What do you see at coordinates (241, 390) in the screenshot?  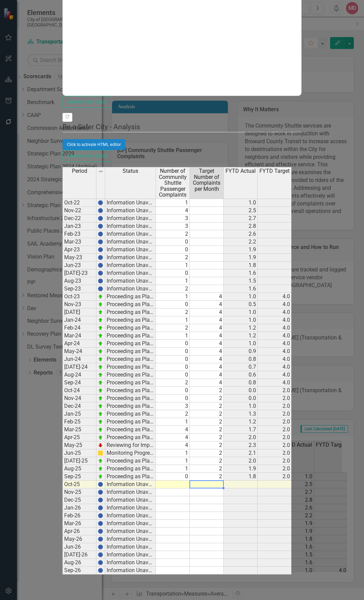 I see `td: 0.0` at bounding box center [241, 390].